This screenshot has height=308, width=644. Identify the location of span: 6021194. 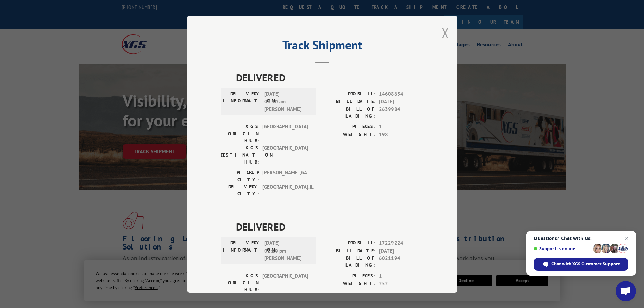
(401, 262).